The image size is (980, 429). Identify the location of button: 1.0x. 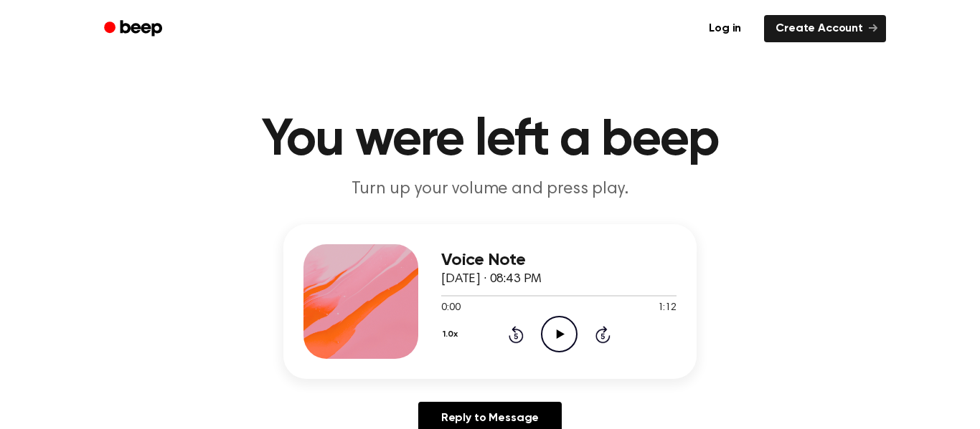
(452, 334).